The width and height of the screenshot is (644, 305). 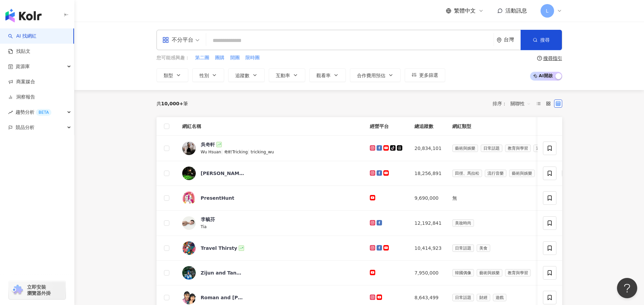 I want to click on button: 性別, so click(x=208, y=75).